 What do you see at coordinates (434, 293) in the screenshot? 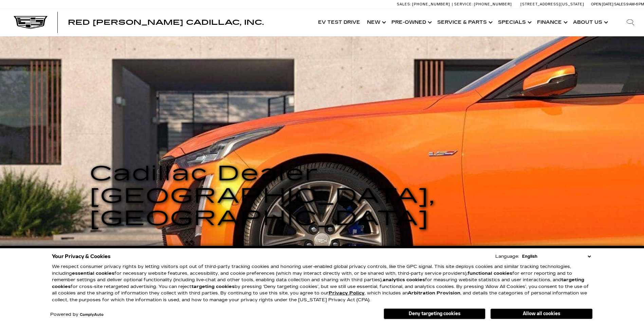
I see `strong: Arbitration Provision` at bounding box center [434, 293].